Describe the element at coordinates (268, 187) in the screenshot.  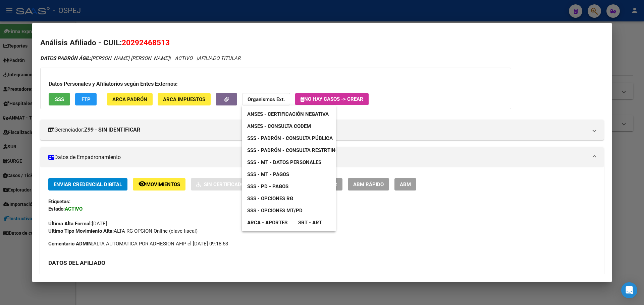
I see `a: SSS - PD - Pagos` at that location.